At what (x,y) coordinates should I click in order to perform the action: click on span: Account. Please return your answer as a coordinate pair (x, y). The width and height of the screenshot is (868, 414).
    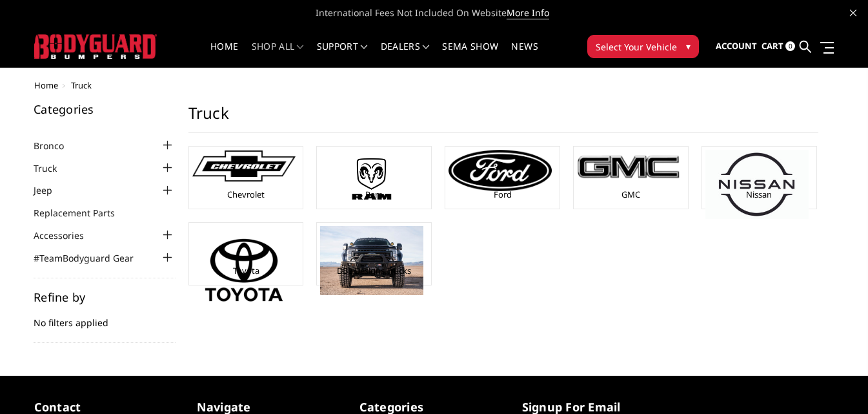
    Looking at the image, I should click on (736, 46).